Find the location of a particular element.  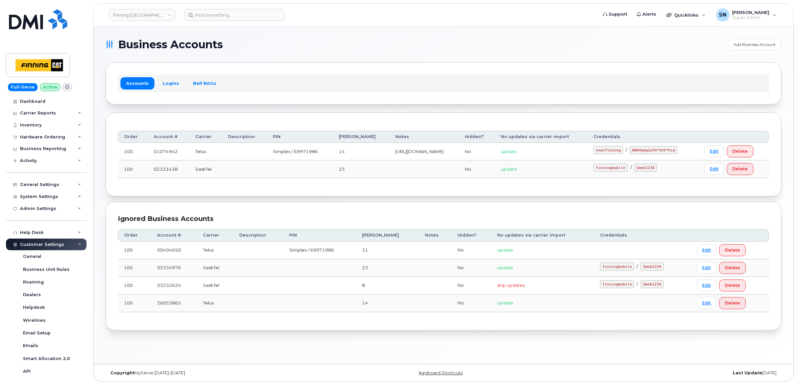

a: Add Business Account is located at coordinates (755, 44).